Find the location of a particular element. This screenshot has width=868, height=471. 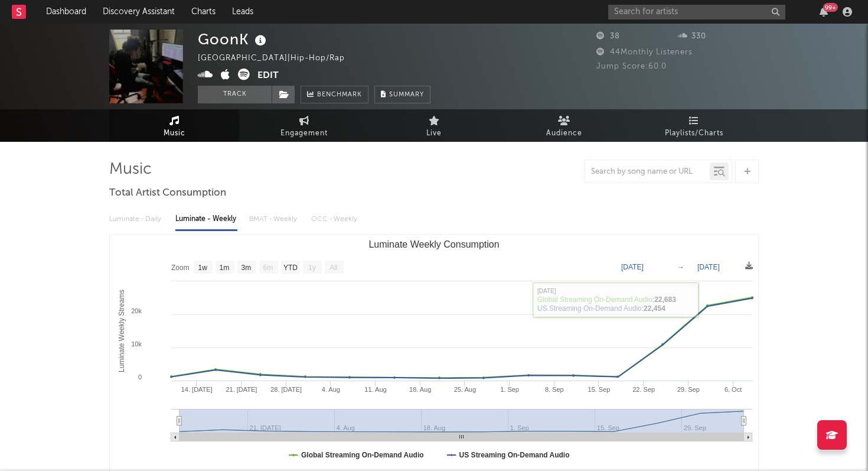

input: Search for artists is located at coordinates (697, 12).